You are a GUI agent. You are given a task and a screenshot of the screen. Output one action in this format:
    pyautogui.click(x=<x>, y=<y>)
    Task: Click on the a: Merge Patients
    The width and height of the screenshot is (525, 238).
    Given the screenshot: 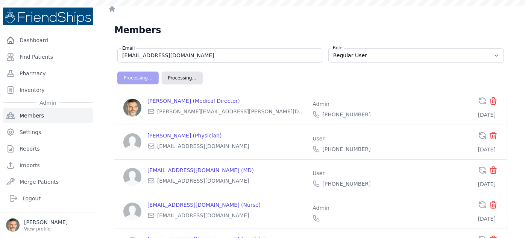 What is the action you would take?
    pyautogui.click(x=48, y=182)
    